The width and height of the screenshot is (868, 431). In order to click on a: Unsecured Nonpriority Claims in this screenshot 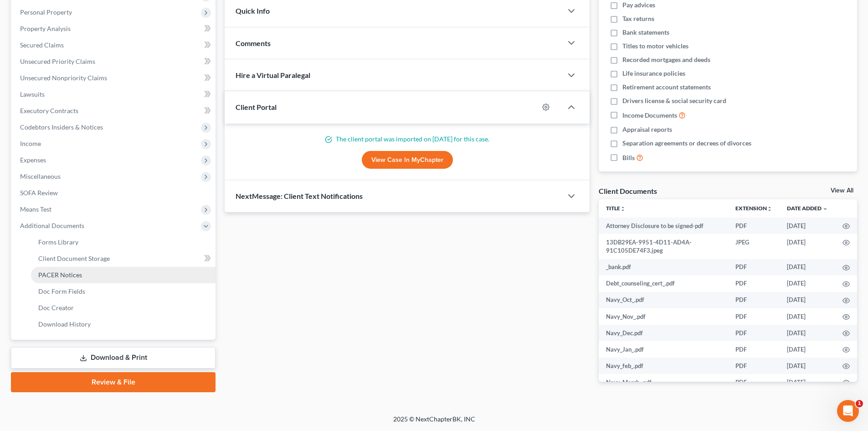, I will do `click(114, 78)`.